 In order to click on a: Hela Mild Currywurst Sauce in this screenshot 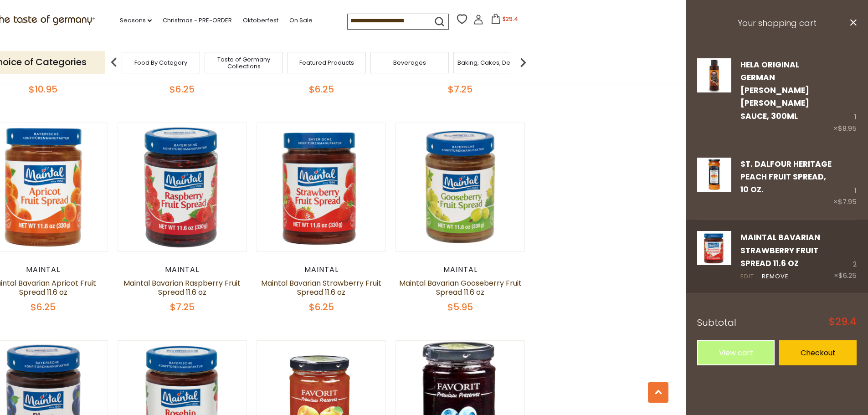, I will do `click(714, 96)`.